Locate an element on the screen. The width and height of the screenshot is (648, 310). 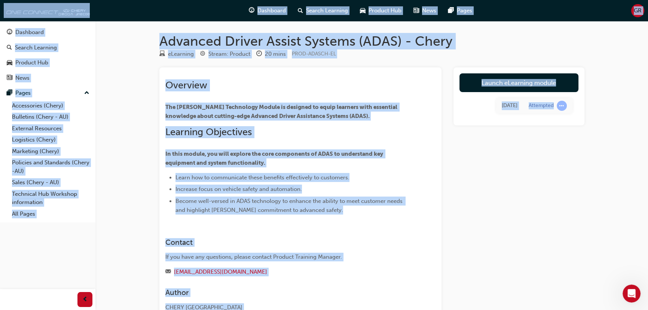
span: Product Hub is located at coordinates (385, 10).